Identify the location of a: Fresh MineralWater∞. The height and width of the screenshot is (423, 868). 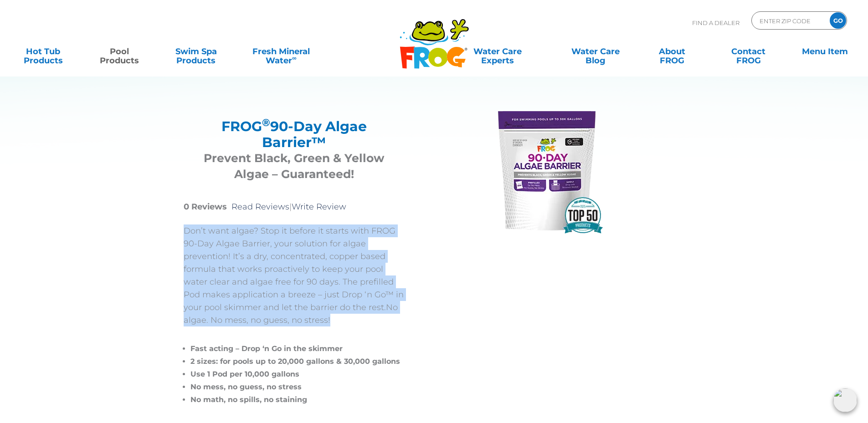
(281, 51).